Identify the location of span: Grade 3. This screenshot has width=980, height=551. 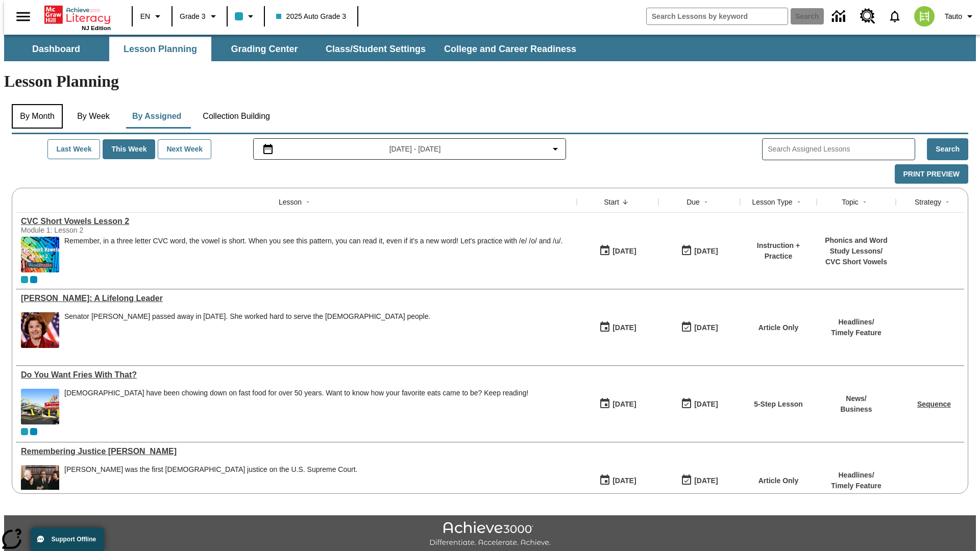
(193, 16).